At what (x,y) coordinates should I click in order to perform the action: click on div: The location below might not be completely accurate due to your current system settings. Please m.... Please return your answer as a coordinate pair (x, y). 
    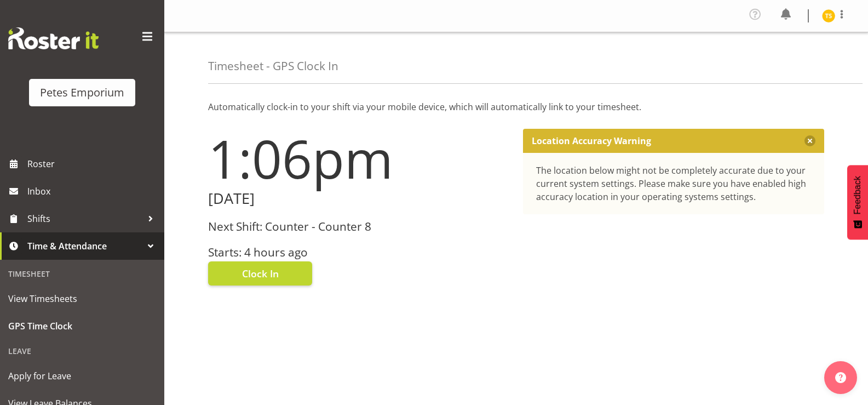
    Looking at the image, I should click on (673, 184).